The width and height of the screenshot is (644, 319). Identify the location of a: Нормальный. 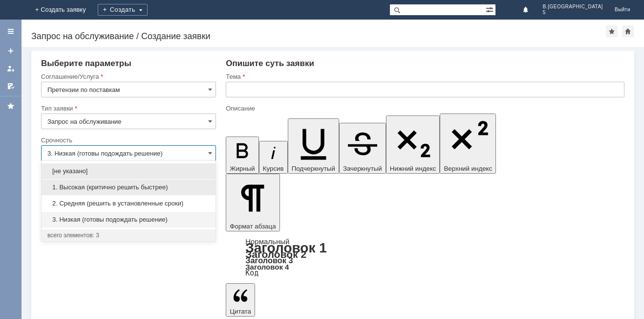
(267, 241).